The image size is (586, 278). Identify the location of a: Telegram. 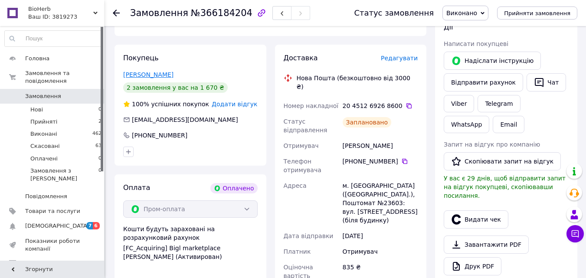
(499, 104).